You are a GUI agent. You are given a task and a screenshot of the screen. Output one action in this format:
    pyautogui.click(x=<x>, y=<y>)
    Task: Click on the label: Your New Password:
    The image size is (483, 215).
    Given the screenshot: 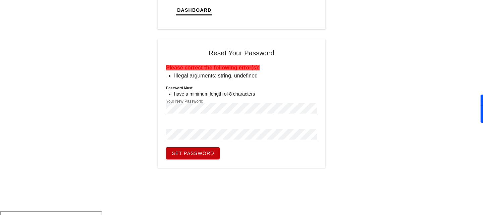 What is the action you would take?
    pyautogui.click(x=185, y=101)
    